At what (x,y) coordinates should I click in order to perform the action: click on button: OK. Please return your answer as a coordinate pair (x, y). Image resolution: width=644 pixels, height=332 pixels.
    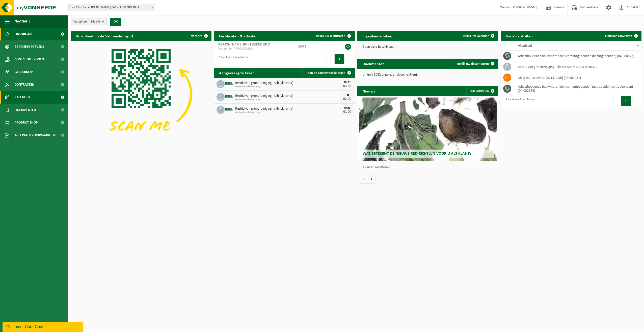
    Looking at the image, I should click on (116, 22).